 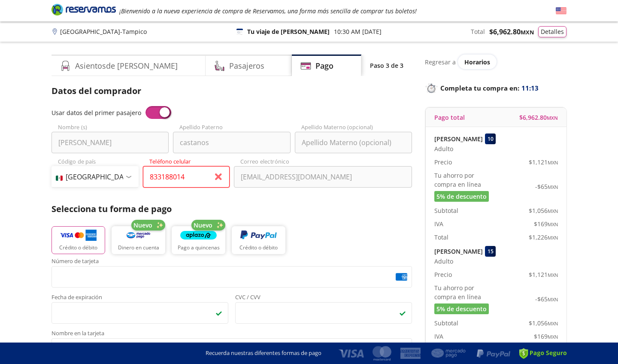 What do you see at coordinates (401, 277) in the screenshot?
I see `img: amex` at bounding box center [401, 277].